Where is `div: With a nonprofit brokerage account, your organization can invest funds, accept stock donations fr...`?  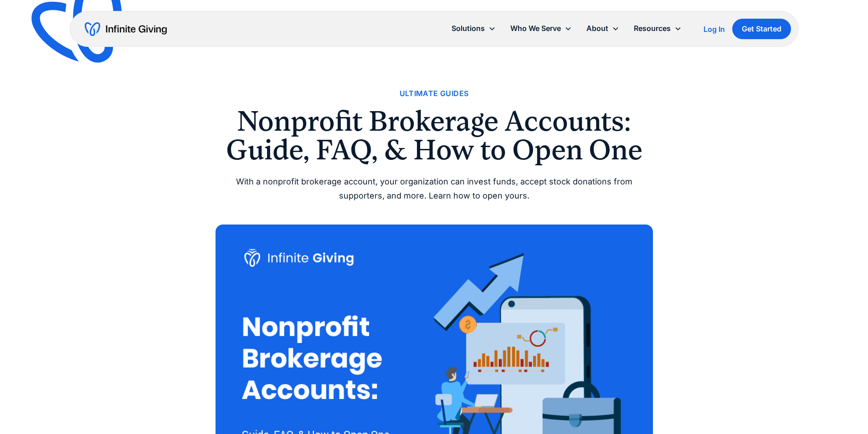 div: With a nonprofit brokerage account, your organization can invest funds, accept stock donations fr... is located at coordinates (434, 189).